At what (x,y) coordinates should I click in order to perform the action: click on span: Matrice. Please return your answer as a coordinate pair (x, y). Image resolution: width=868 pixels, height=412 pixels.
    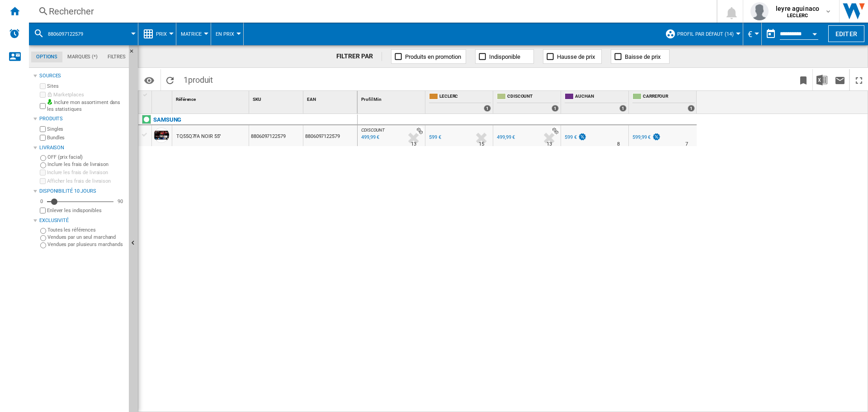
    Looking at the image, I should click on (191, 34).